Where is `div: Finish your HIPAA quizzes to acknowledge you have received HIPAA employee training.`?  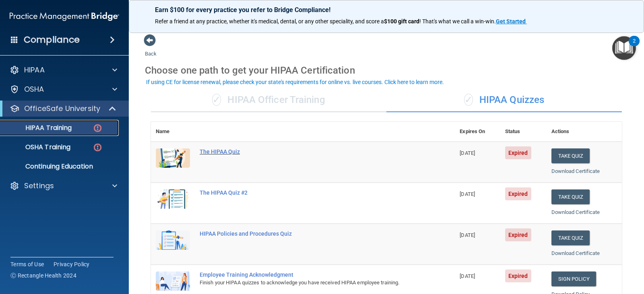 div: Finish your HIPAA quizzes to acknowledge you have received HIPAA employee training. is located at coordinates (307, 283).